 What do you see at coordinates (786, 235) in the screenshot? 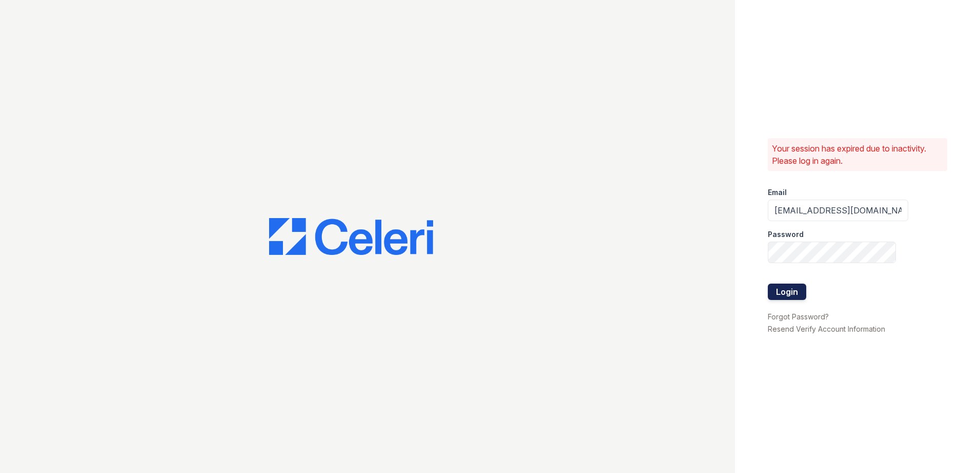
I see `label: Password` at bounding box center [786, 235].